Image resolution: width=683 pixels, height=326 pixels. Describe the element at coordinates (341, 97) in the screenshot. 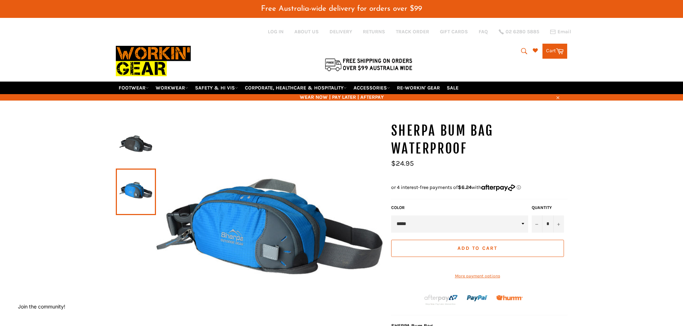

I see `span: WEAR NOW | PAY LATER | AFTERPAY` at that location.